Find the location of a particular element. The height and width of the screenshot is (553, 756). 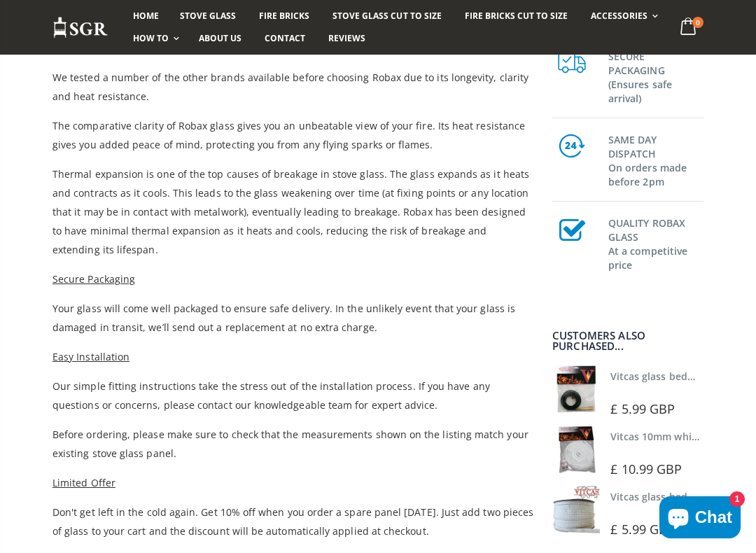

span: Thermal expansion is one of the top causes of breakage in stove glass. The glass expands as it he... is located at coordinates (290, 211).